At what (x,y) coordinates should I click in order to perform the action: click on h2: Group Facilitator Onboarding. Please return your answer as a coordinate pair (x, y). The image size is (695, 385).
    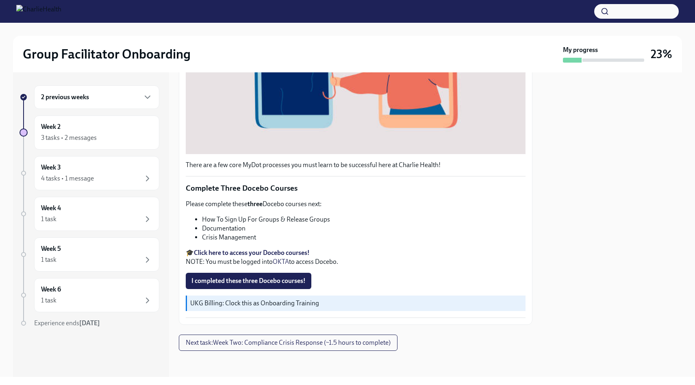
    Looking at the image, I should click on (107, 54).